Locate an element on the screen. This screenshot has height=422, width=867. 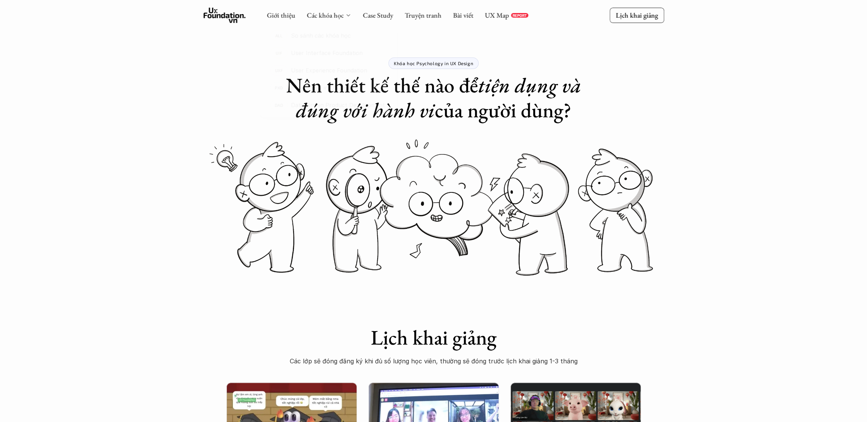
p: UXF is located at coordinates (278, 70).